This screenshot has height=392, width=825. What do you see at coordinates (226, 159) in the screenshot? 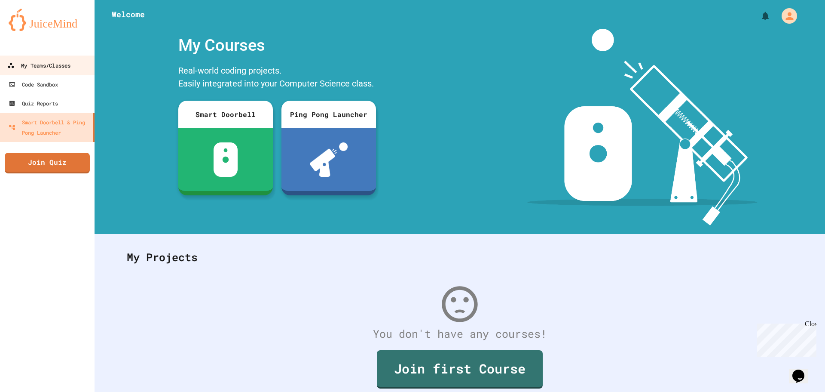
I see `img: sdb-white.svg` at bounding box center [226, 159].